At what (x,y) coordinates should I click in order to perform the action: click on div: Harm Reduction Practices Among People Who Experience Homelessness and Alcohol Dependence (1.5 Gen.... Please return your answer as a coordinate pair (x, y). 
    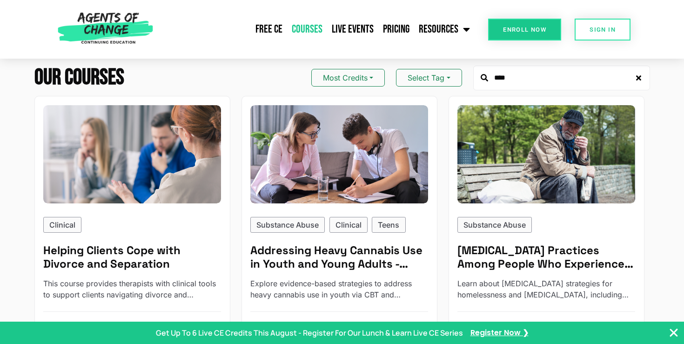
    Looking at the image, I should click on (547, 154).